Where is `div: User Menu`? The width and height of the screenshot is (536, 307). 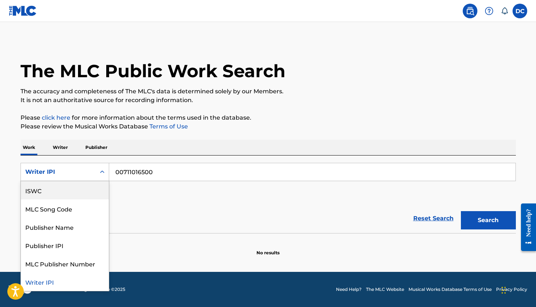 div: User Menu is located at coordinates (520, 11).